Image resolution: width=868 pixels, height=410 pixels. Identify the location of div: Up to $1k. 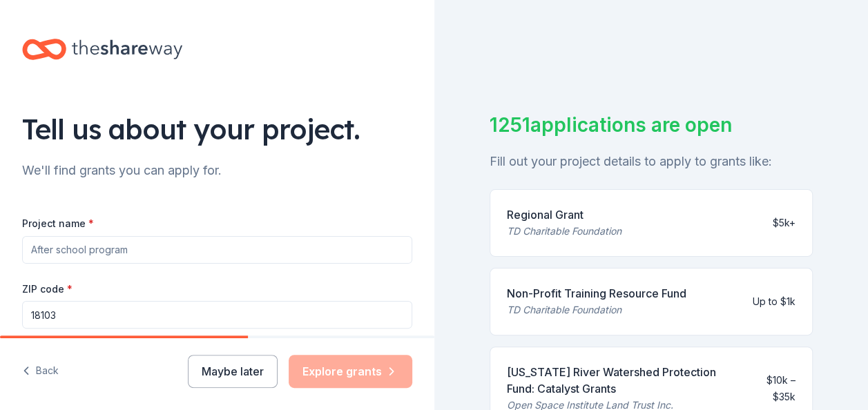
(773, 301).